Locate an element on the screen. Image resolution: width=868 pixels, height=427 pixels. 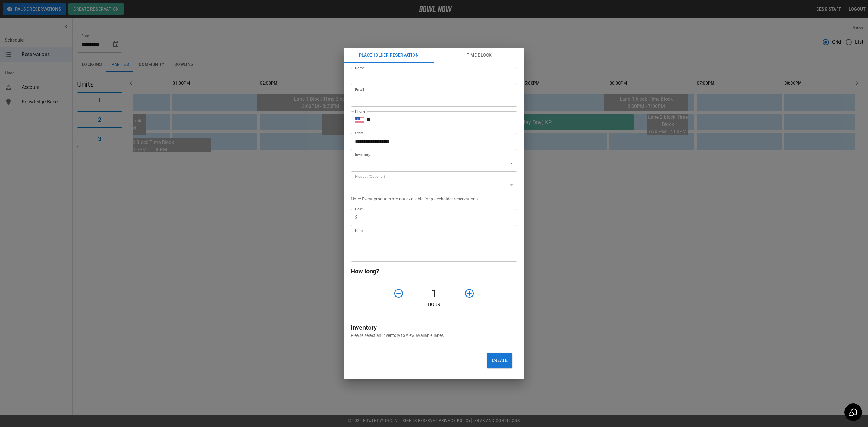
h6: How long? is located at coordinates (434, 271).